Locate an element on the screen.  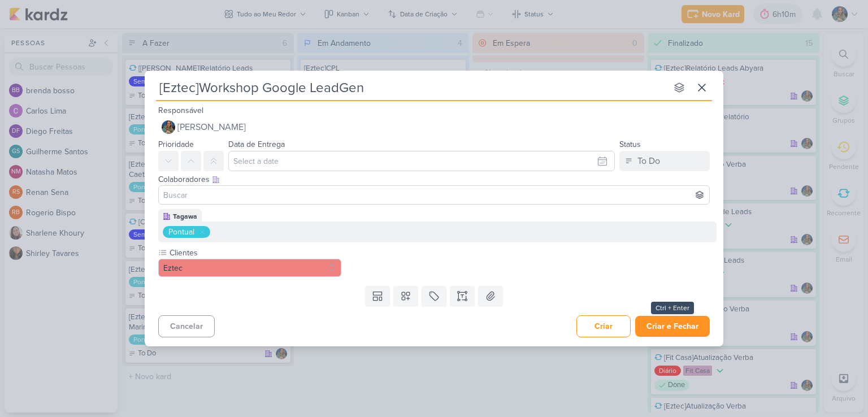
img: Isabella Gutierres is located at coordinates (168, 127).